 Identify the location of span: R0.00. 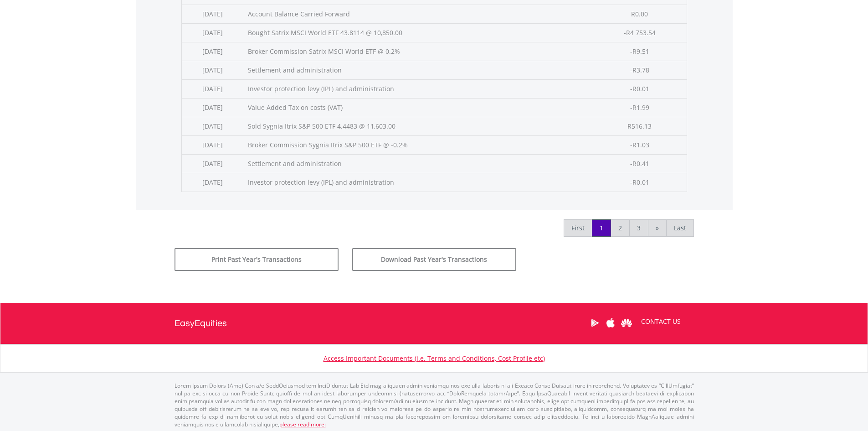
(639, 14).